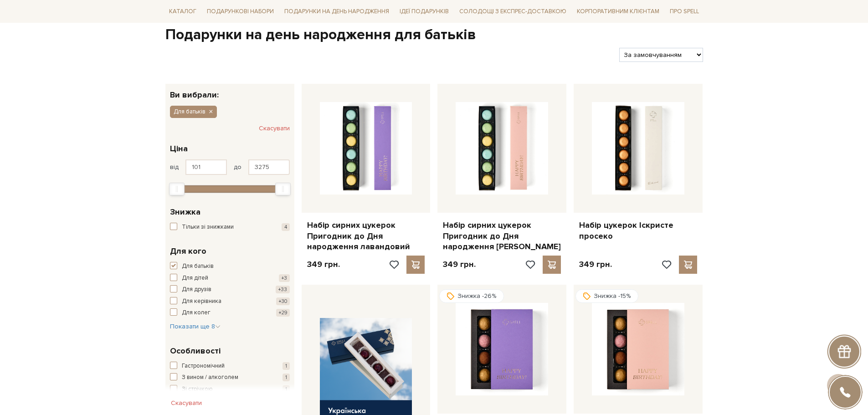  Describe the element at coordinates (472, 296) in the screenshot. I see `div: Знижка -26%` at that location.